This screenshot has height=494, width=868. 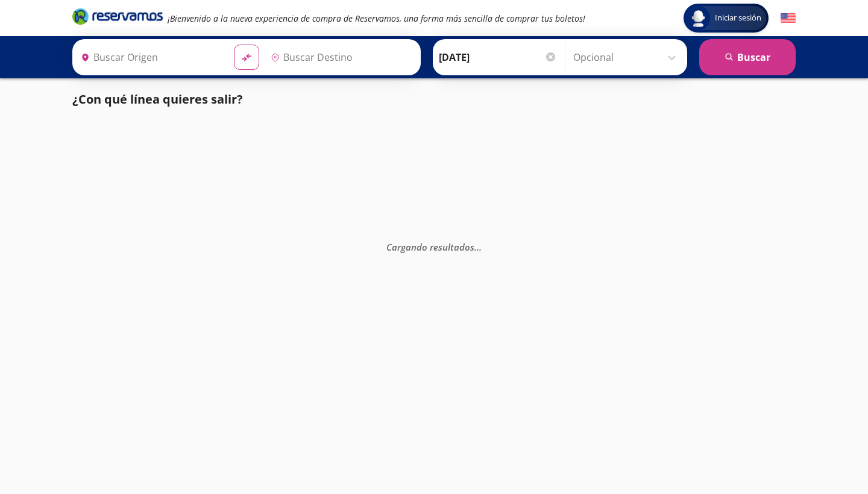 I want to click on em: Cargando resultados, so click(x=434, y=247).